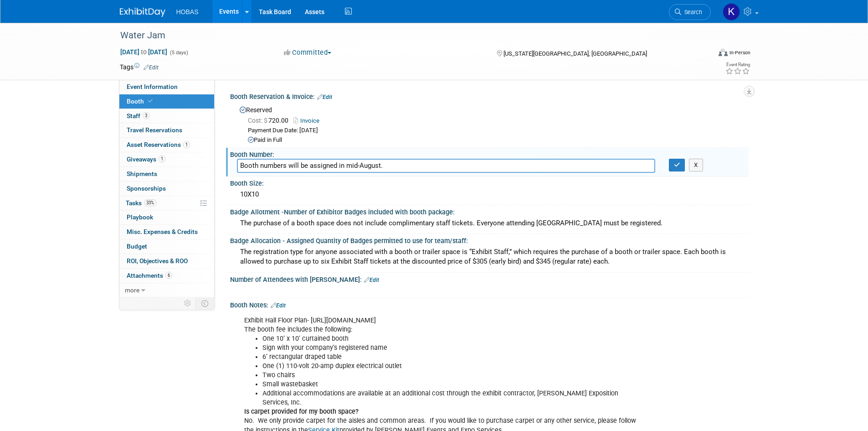 This screenshot has width=868, height=431. What do you see at coordinates (155, 130) in the screenshot?
I see `span: Travel Reservations` at bounding box center [155, 130].